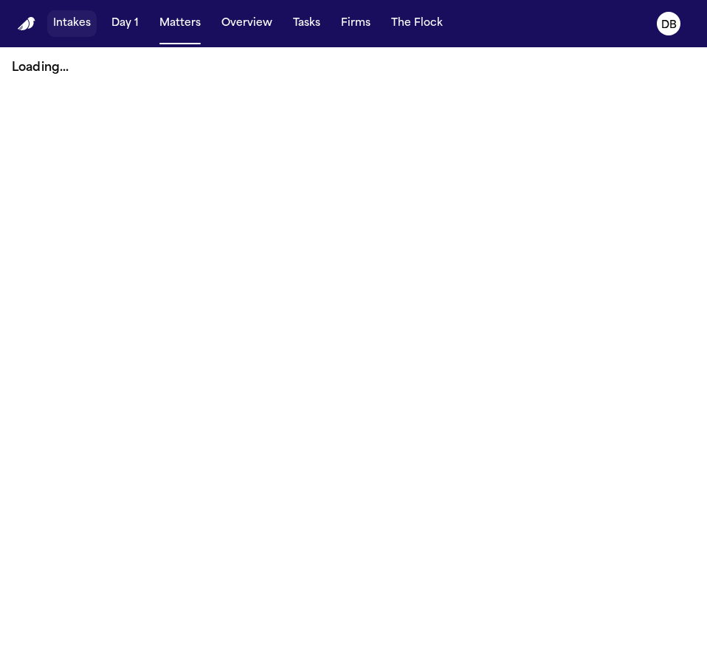 This screenshot has height=672, width=707. What do you see at coordinates (354, 68) in the screenshot?
I see `p: Loading...` at bounding box center [354, 68].